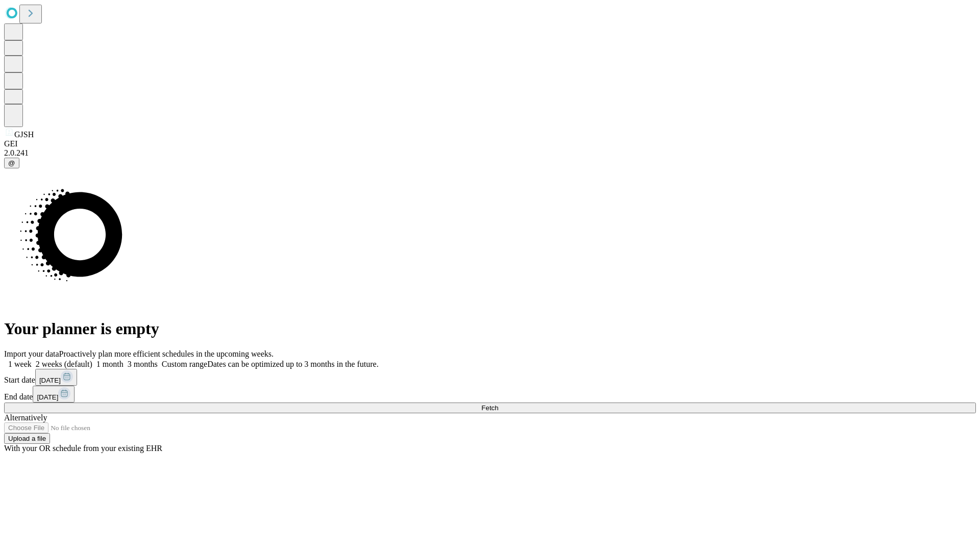  I want to click on div: End date, so click(490, 394).